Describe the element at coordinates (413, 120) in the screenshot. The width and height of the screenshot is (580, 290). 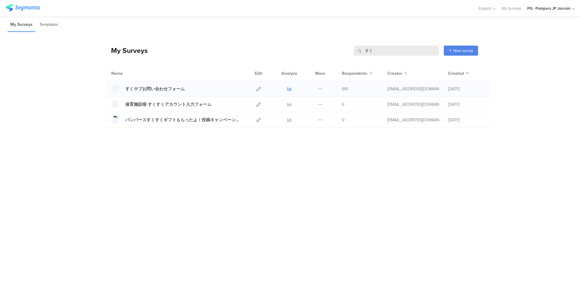
I see `div: furumi.tomoko1@trans-cosmos.co.jp` at that location.